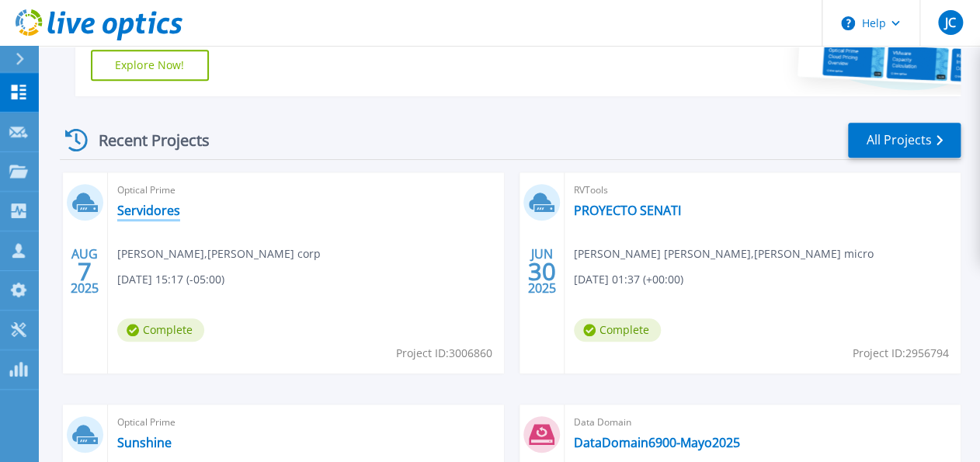  I want to click on a: Sunshine, so click(145, 442).